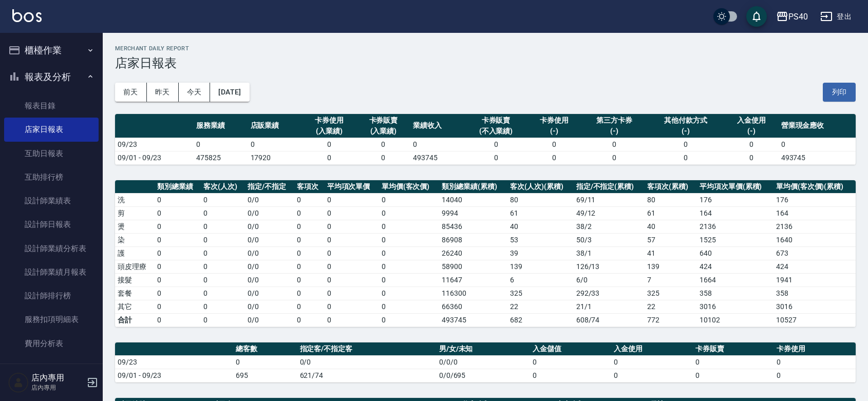 This screenshot has height=401, width=868. What do you see at coordinates (473, 253) in the screenshot?
I see `td: 26240` at bounding box center [473, 253].